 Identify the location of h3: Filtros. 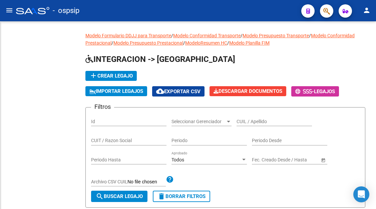
(102, 107).